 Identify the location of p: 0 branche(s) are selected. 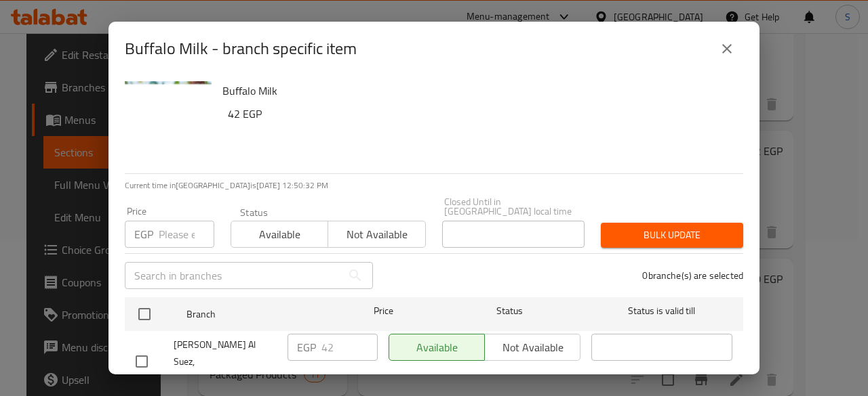
(692, 276).